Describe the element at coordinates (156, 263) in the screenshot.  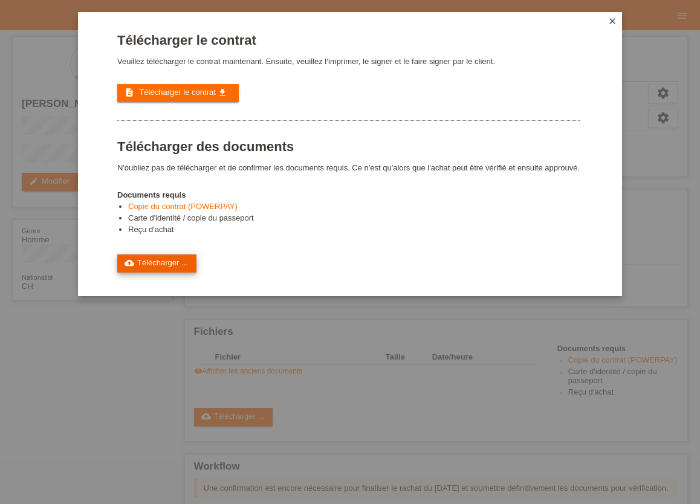
I see `a: cloud_uploadTélécharger ...` at that location.